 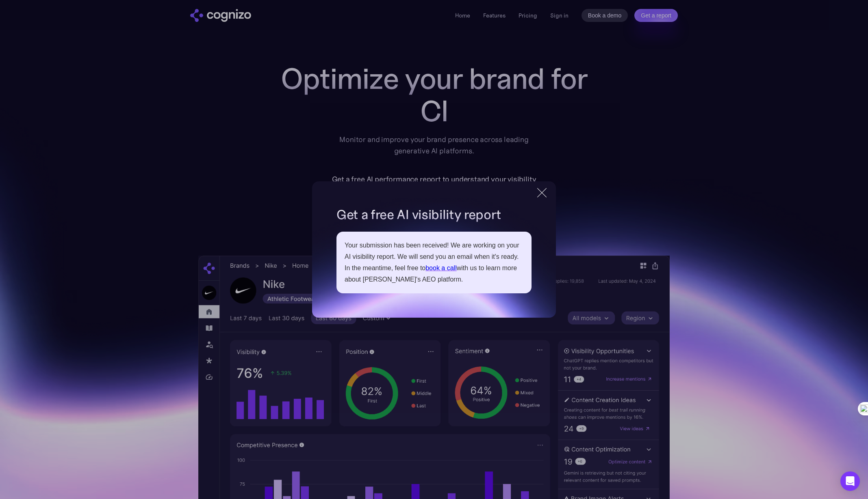 What do you see at coordinates (434, 263) in the screenshot?
I see `div: Your submission has been received! We are working on your AI visibility report. We will send you ...` at bounding box center [434, 263].